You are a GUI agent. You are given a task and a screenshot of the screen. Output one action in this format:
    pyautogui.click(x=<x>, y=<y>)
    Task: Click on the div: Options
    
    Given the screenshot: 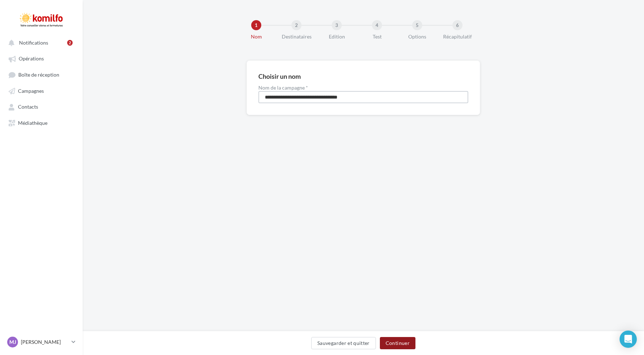 What is the action you would take?
    pyautogui.click(x=417, y=37)
    